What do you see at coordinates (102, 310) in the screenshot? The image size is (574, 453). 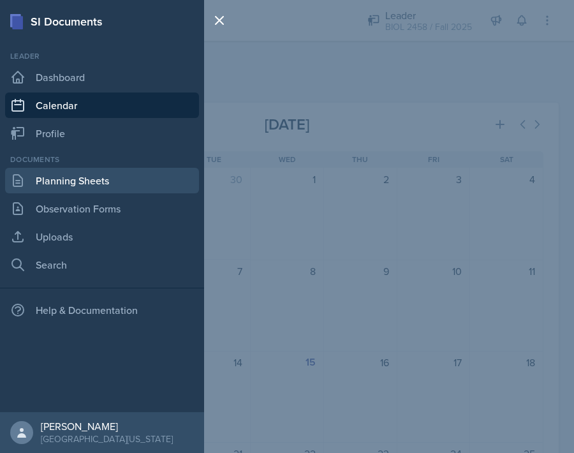 I see `div: Help & Documentation` at bounding box center [102, 310].